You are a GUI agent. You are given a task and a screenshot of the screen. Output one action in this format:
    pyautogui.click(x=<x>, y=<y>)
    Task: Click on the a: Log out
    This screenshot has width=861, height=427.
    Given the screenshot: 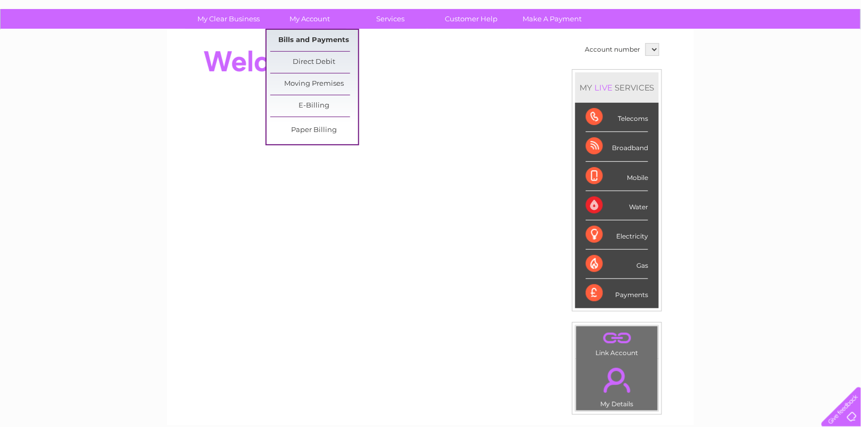 What is the action you would take?
    pyautogui.click(x=838, y=49)
    